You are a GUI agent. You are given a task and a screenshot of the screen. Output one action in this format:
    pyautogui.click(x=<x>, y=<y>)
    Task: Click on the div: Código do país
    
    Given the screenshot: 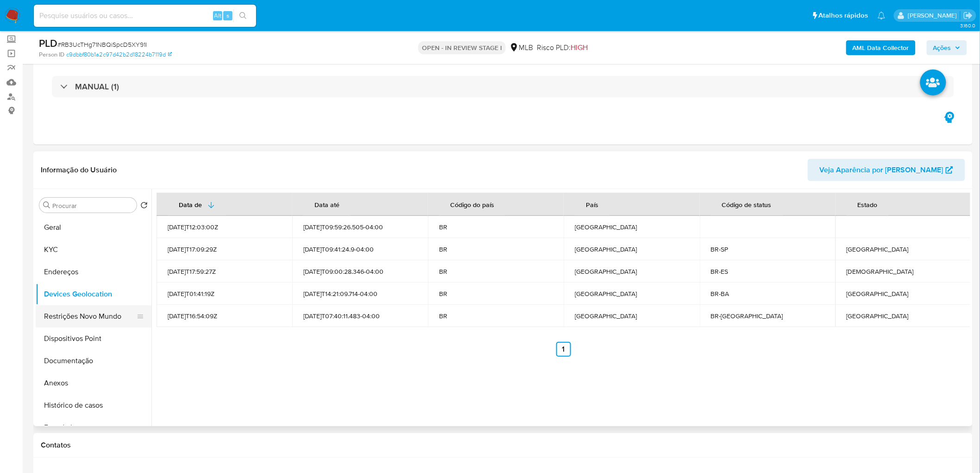 What is the action you would take?
    pyautogui.click(x=472, y=204)
    